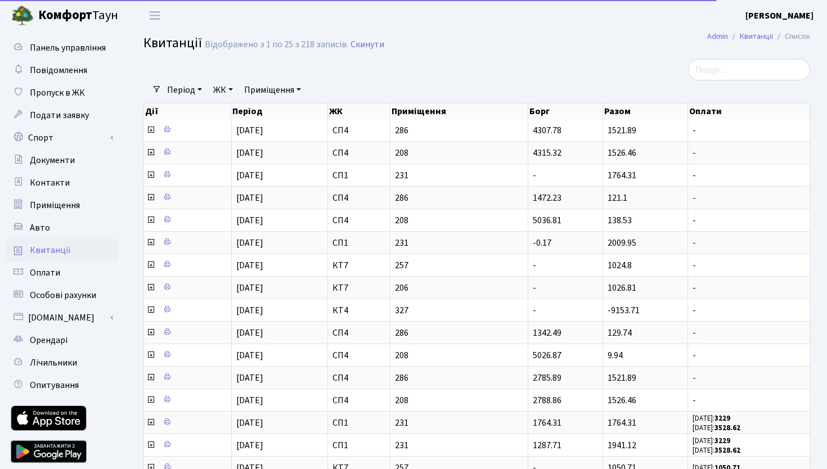  I want to click on span: 5026.87, so click(547, 355).